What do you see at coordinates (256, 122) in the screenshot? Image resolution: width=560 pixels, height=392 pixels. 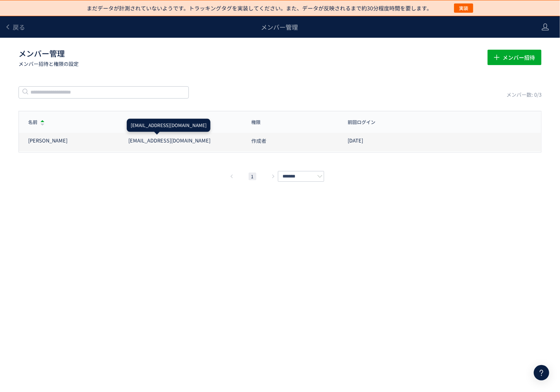 I see `span: 権限` at bounding box center [256, 122].